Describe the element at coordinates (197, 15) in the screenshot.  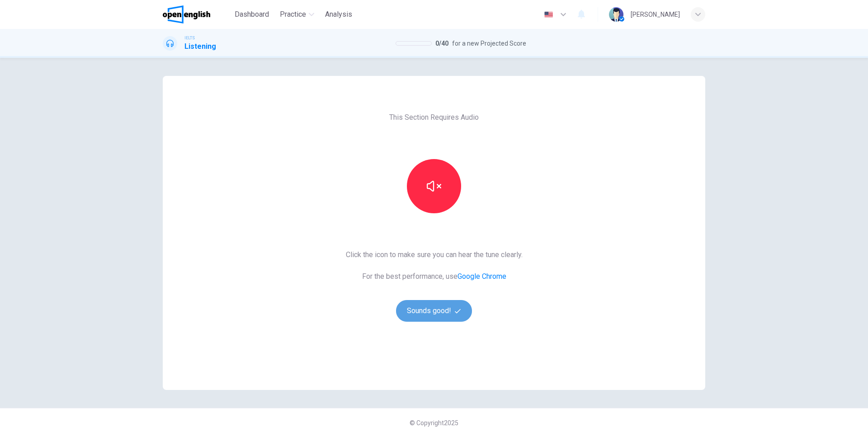
I see `a: OpenEnglish logo` at that location.